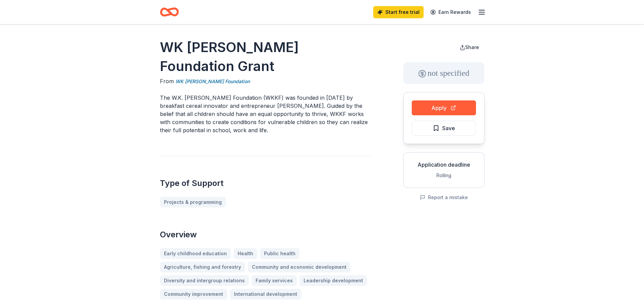 The height and width of the screenshot is (308, 644). I want to click on div: not specified, so click(444, 73).